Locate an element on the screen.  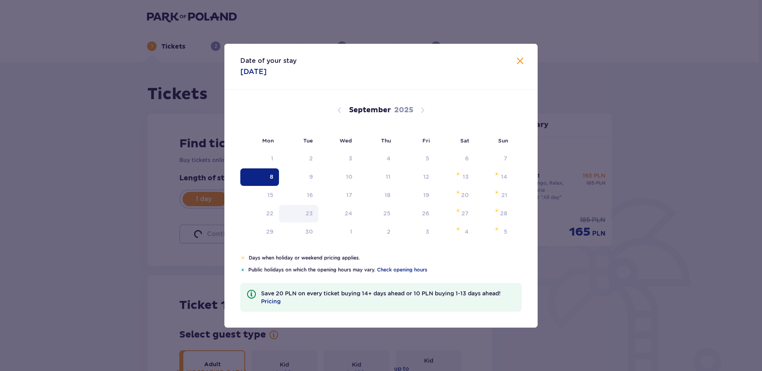
td: Not available. Thursday, September 18, 2025 is located at coordinates (377, 196).